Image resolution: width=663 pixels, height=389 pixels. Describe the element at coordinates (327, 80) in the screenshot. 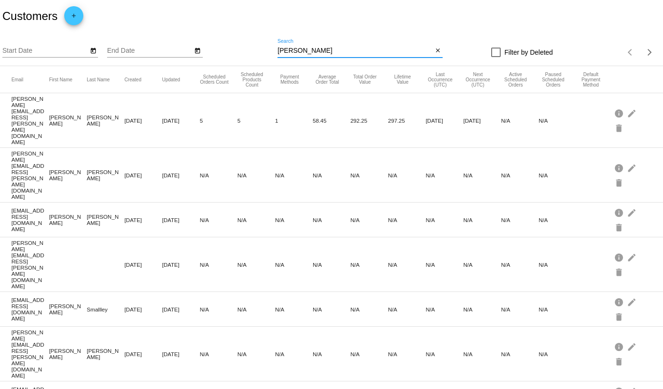

I see `button: Change sorting for AverageScheduledOrderTotal` at that location.